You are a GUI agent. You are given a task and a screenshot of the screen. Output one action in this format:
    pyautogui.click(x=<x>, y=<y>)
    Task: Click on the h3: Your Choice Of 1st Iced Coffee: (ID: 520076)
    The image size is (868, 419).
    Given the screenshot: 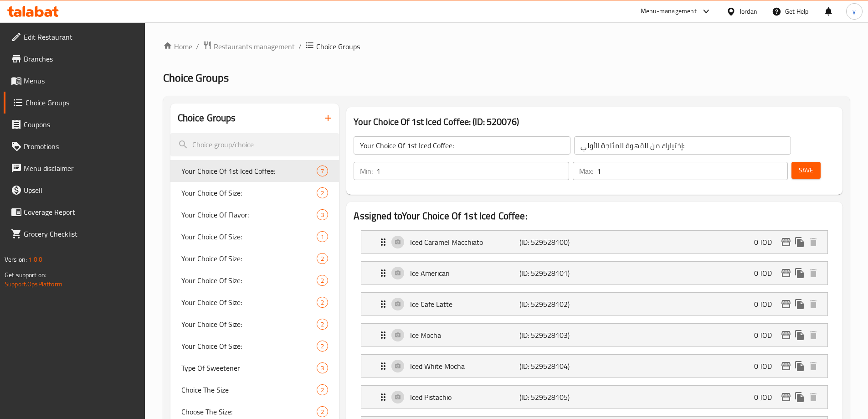 What is the action you would take?
    pyautogui.click(x=594, y=122)
    